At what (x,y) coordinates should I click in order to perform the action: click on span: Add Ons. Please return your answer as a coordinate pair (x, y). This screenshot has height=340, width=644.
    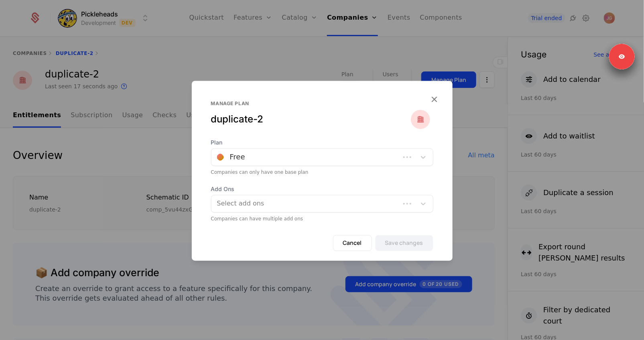
    Looking at the image, I should click on (322, 189).